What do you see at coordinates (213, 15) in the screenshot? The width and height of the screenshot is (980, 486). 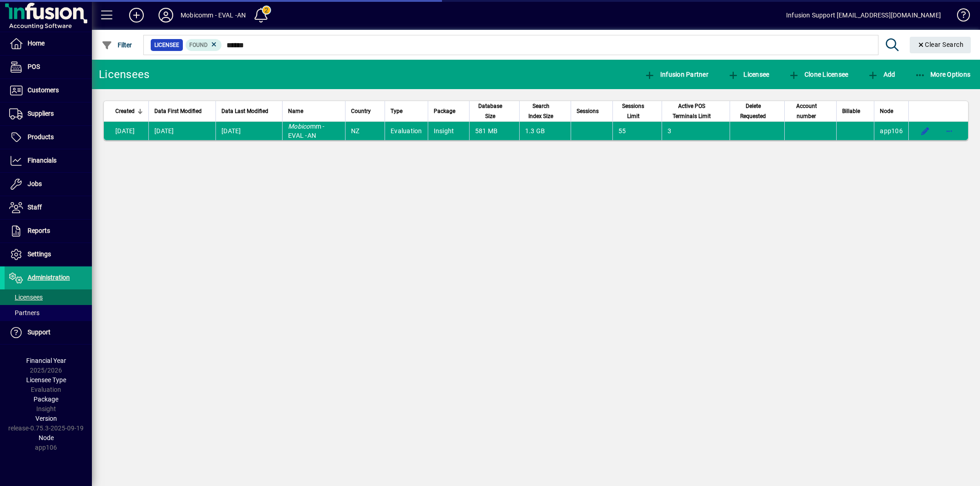 I see `div: Mobicomm - EVAL -AN` at bounding box center [213, 15].